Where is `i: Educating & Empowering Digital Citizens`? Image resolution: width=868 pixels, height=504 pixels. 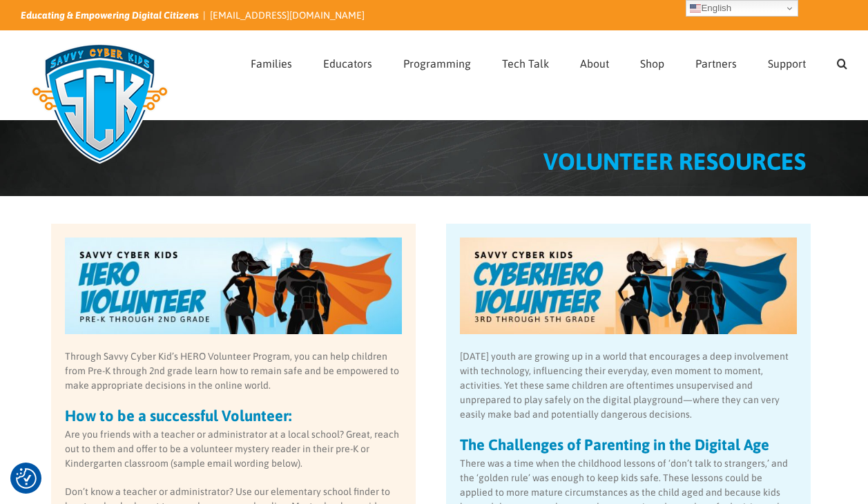
i: Educating & Empowering Digital Citizens is located at coordinates (110, 15).